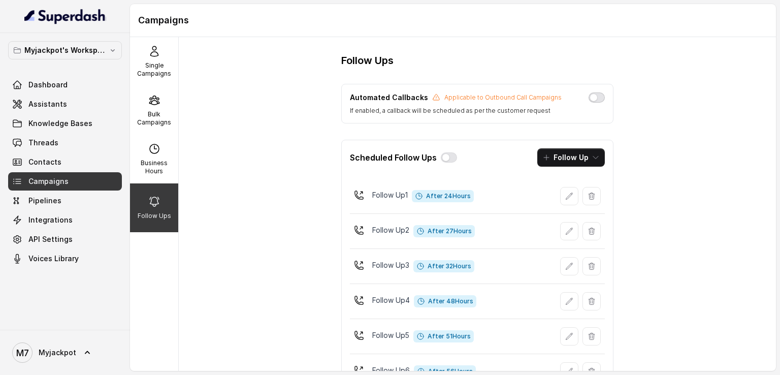 The image size is (780, 375). What do you see at coordinates (444, 266) in the screenshot?
I see `span: After 32 Hours` at bounding box center [444, 266].